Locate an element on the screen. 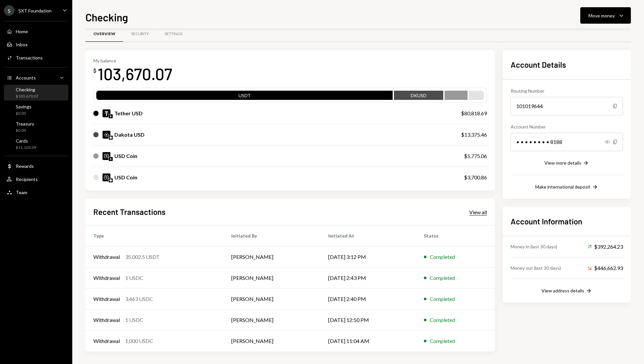  th: Status is located at coordinates (456, 236).